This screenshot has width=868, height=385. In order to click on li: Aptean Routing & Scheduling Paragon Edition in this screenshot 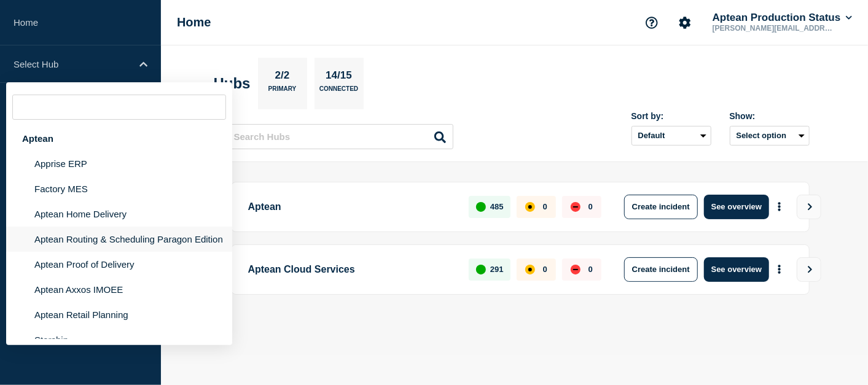, I will do `click(119, 239)`.